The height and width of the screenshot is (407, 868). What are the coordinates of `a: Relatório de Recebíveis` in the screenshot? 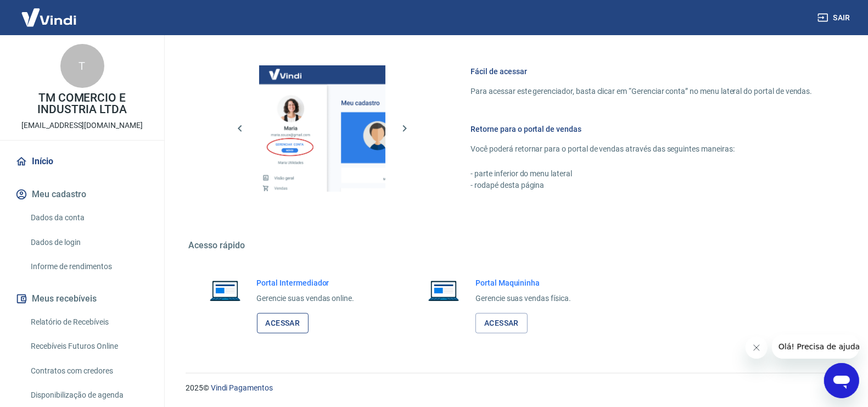 It's located at (89, 322).